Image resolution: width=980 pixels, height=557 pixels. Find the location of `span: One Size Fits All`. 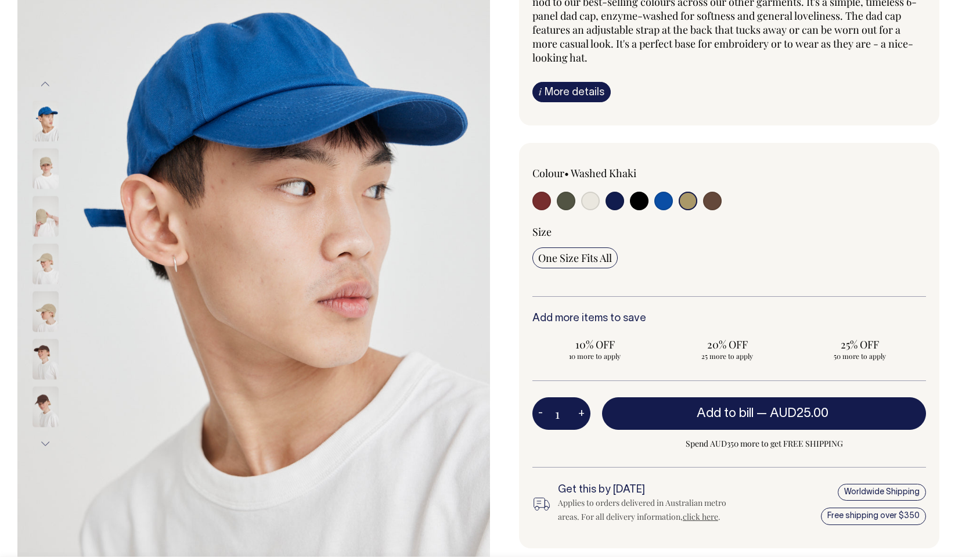

span: One Size Fits All is located at coordinates (575, 258).